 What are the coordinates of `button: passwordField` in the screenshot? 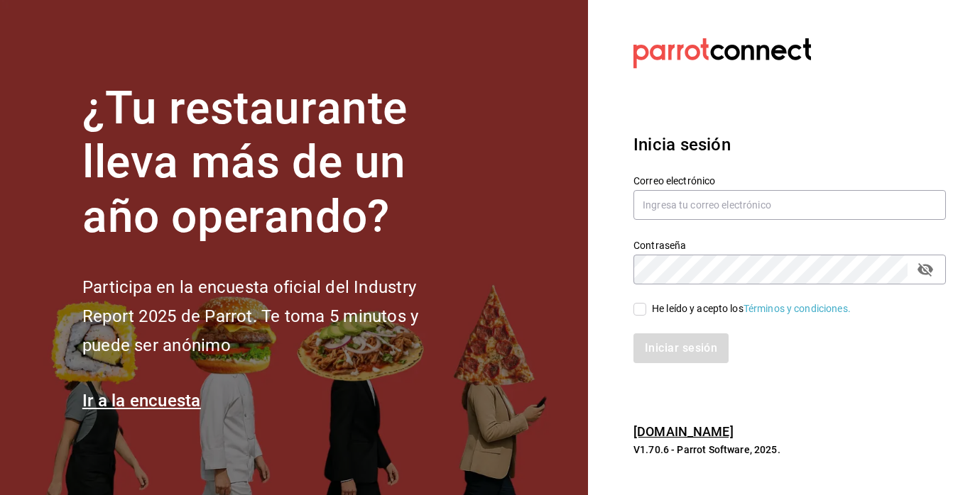 It's located at (925, 270).